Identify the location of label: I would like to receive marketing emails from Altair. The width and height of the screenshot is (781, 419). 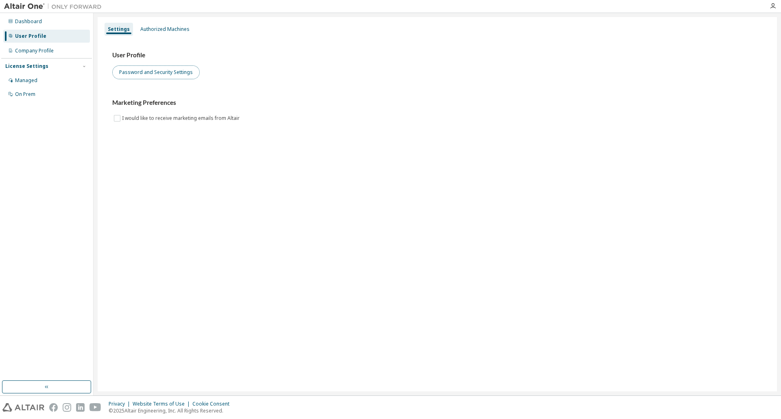
(181, 118).